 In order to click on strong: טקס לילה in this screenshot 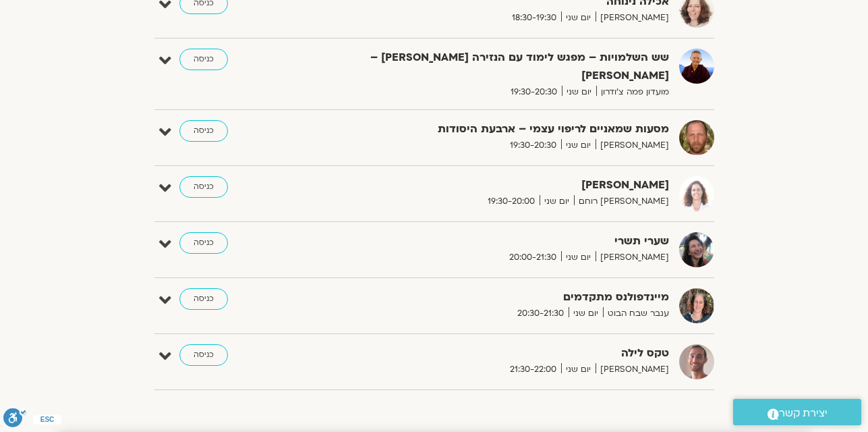, I will do `click(504, 352)`.